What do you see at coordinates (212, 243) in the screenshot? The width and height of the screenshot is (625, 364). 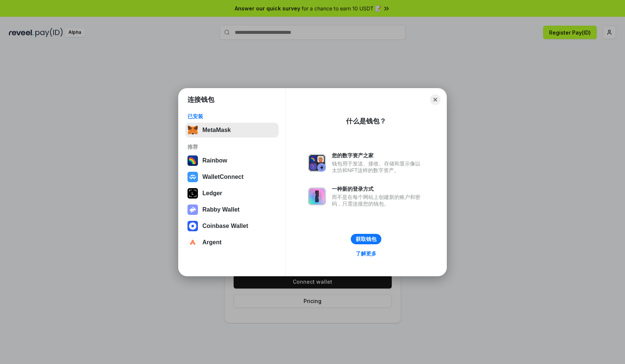 I see `div: Argent` at bounding box center [212, 243].